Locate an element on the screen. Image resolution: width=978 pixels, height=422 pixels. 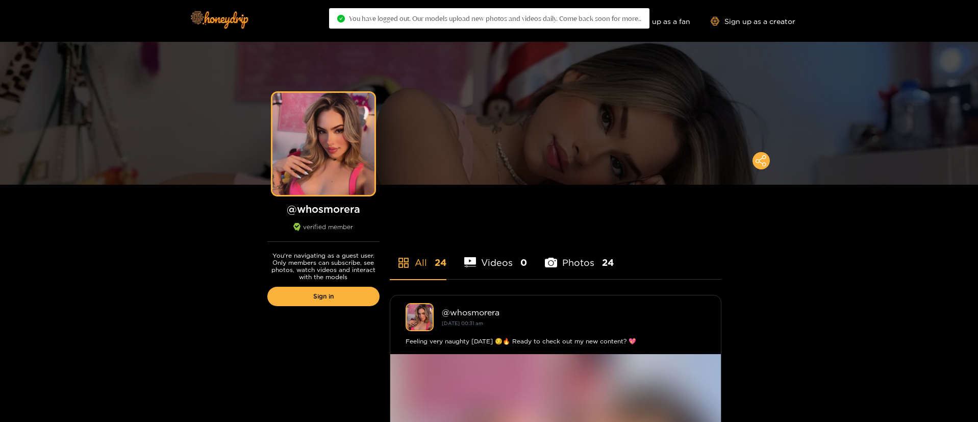
span: appstore is located at coordinates (403, 263).